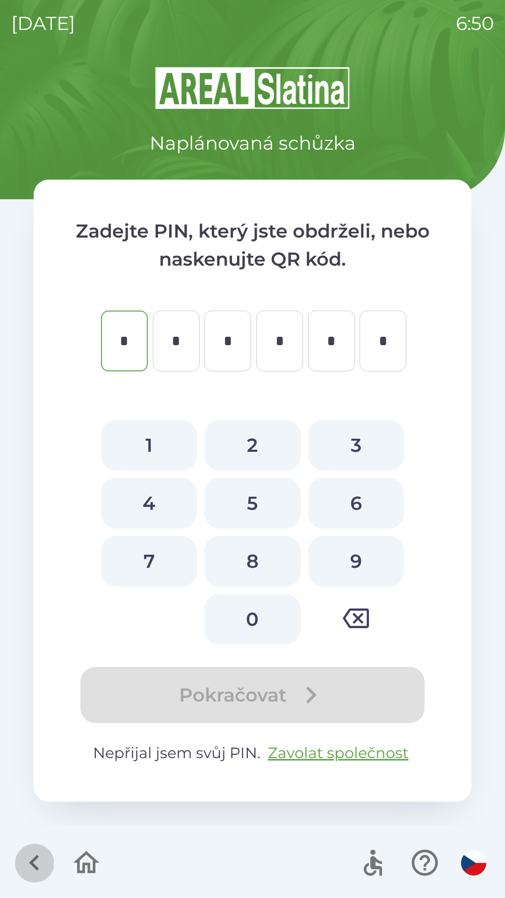 The width and height of the screenshot is (505, 898). I want to click on button: Zavolat společnost, so click(338, 753).